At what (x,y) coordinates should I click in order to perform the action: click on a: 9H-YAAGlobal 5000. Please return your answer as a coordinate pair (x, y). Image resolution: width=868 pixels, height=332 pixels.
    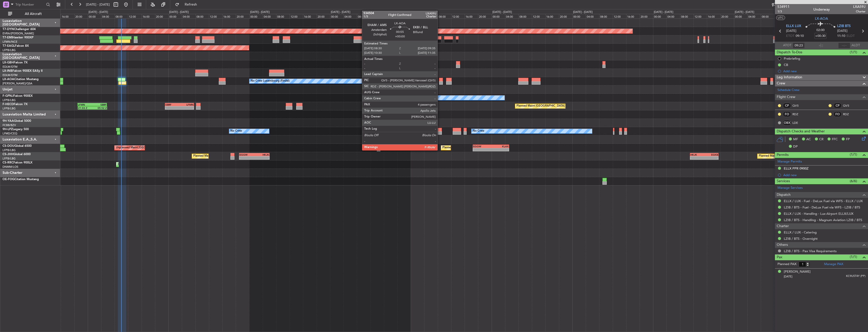
    Looking at the image, I should click on (16, 121).